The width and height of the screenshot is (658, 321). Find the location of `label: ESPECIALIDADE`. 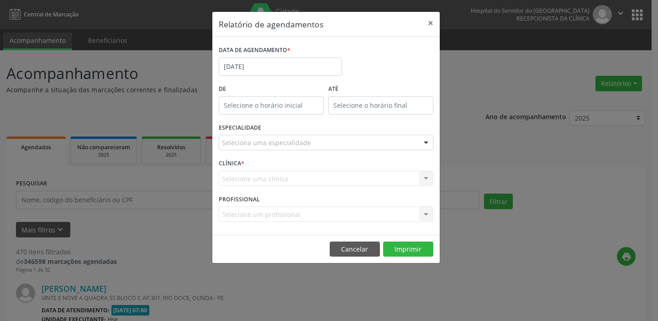

label: ESPECIALIDADE is located at coordinates (240, 128).